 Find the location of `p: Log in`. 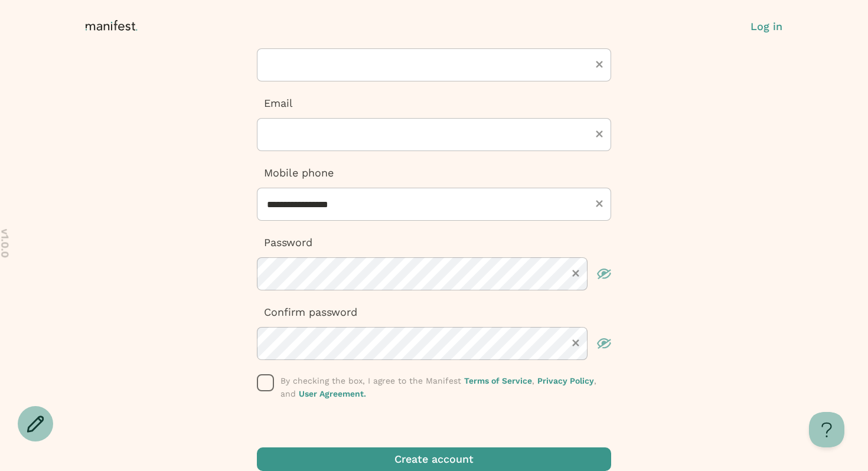

p: Log in is located at coordinates (767, 27).